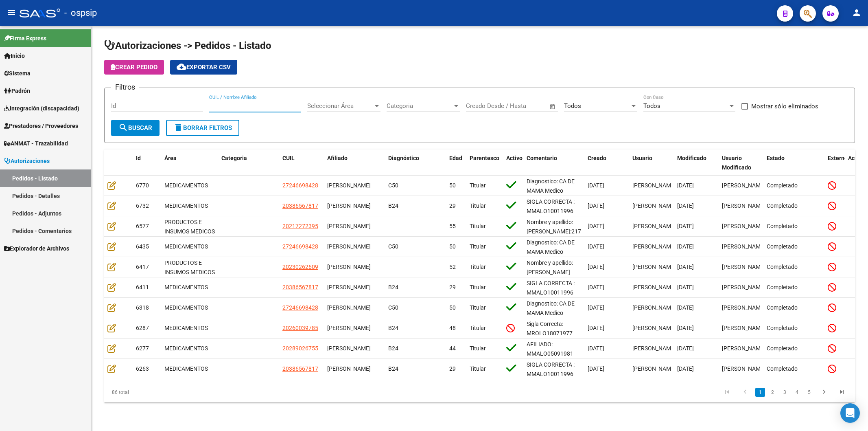 The image size is (868, 431). I want to click on mat-icon: menu, so click(12, 12).